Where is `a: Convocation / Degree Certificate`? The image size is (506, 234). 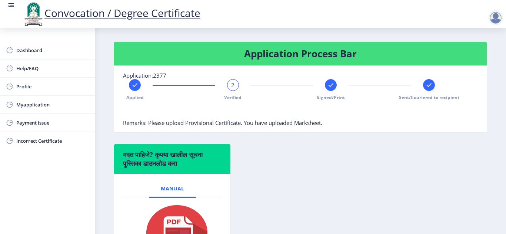 a: Convocation / Degree Certificate is located at coordinates (111, 13).